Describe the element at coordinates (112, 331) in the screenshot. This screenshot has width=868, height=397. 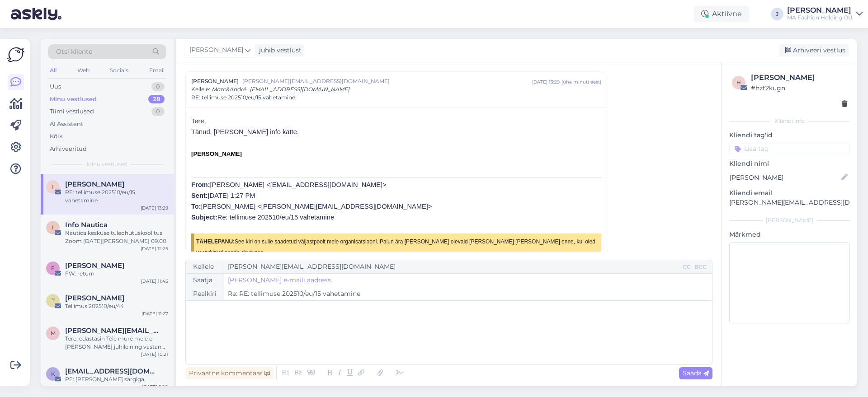
I see `span: Maria.aru@gmail.com` at that location.